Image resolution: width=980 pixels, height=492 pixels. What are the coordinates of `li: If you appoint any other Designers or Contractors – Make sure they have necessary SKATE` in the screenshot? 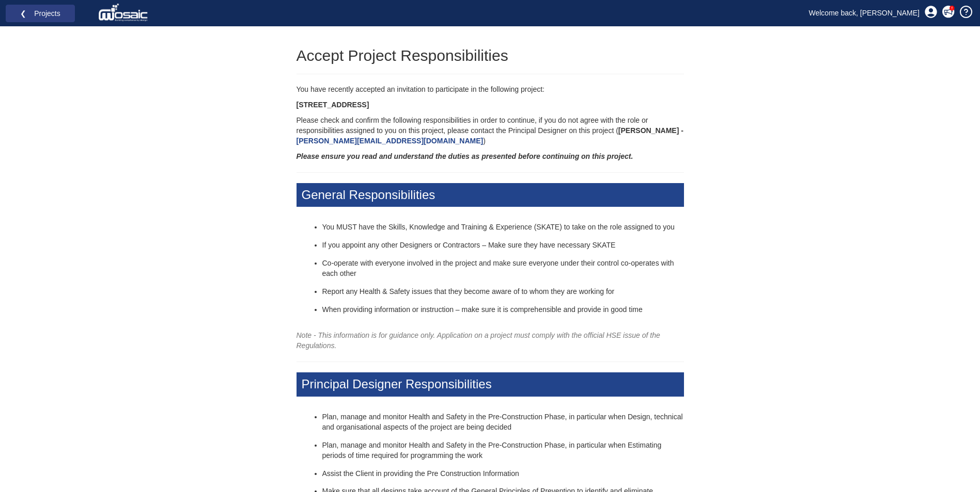 It's located at (503, 245).